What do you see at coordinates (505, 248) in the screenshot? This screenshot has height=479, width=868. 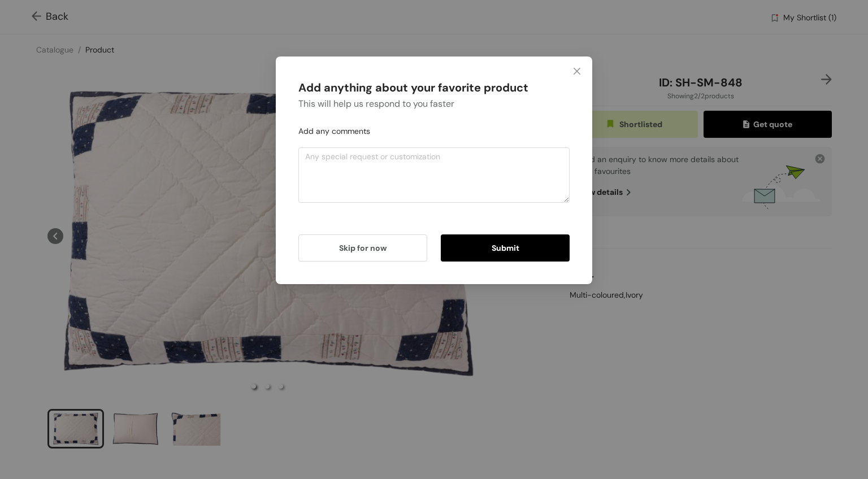 I see `button: Submit` at bounding box center [505, 248].